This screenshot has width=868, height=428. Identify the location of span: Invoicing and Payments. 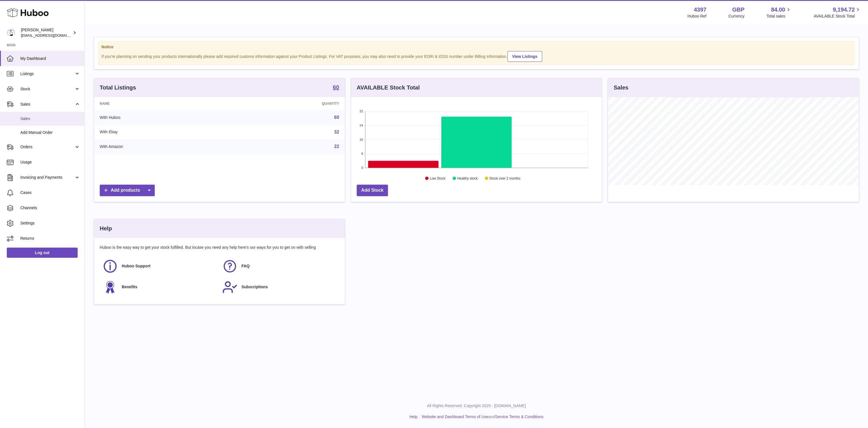
(47, 177).